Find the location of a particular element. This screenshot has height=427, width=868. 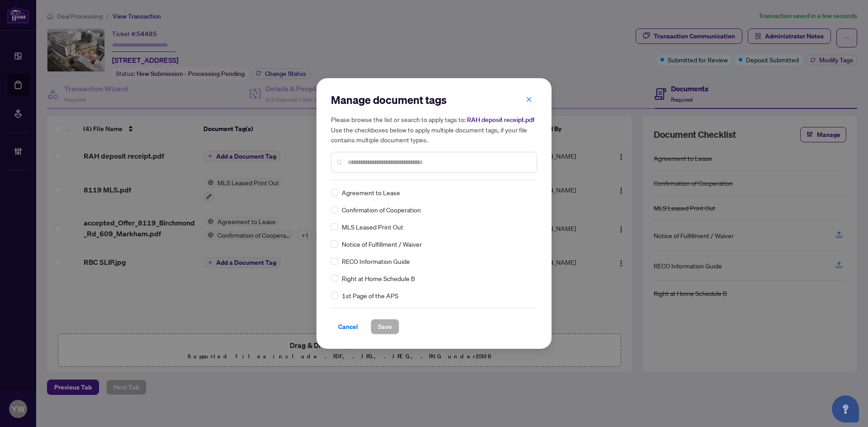

button: Cancel is located at coordinates (348, 327).